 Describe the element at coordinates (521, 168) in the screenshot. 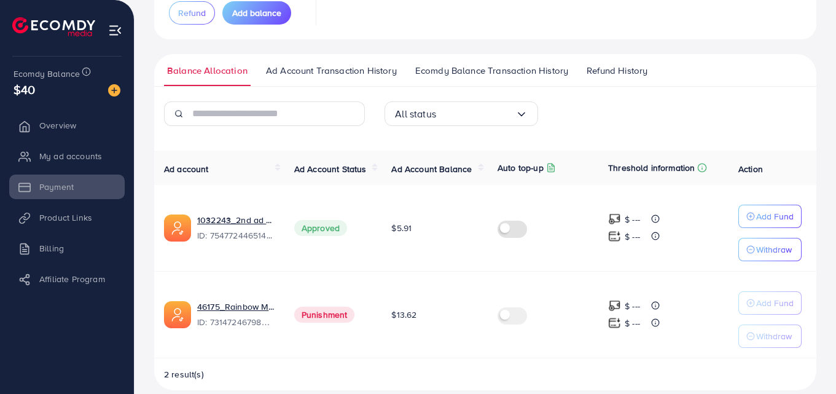

I see `p: Auto top-up` at that location.